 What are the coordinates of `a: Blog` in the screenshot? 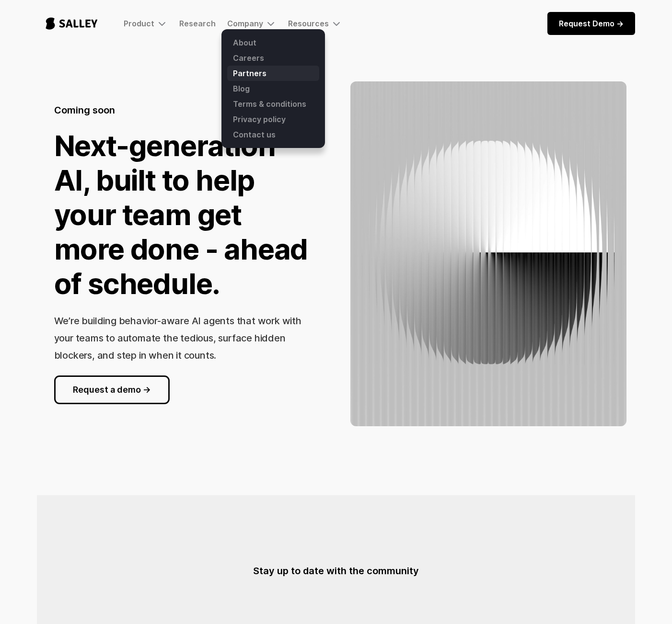 It's located at (273, 88).